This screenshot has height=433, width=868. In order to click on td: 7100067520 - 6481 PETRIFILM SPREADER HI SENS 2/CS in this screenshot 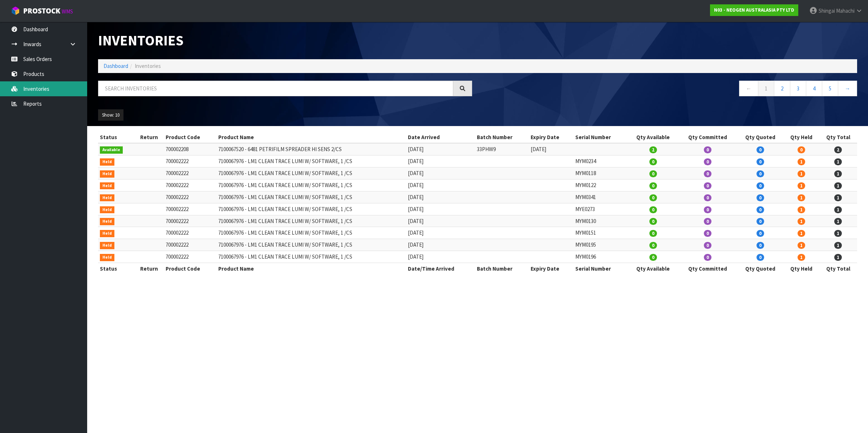, I will do `click(311, 149)`.